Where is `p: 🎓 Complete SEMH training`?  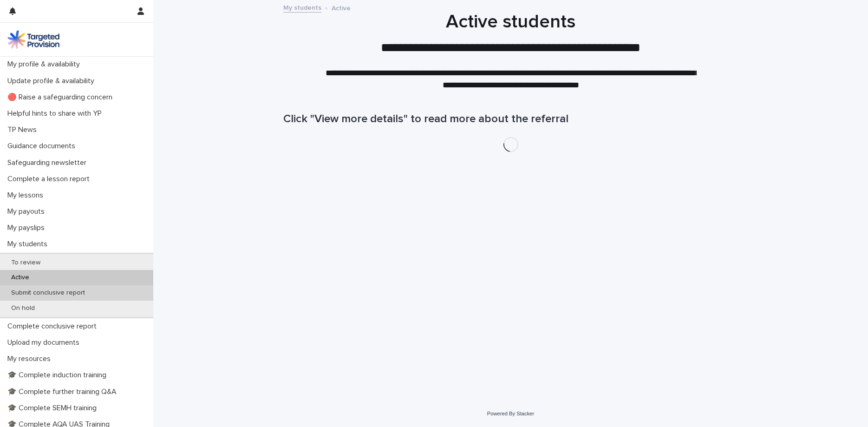
p: 🎓 Complete SEMH training is located at coordinates (54, 408).